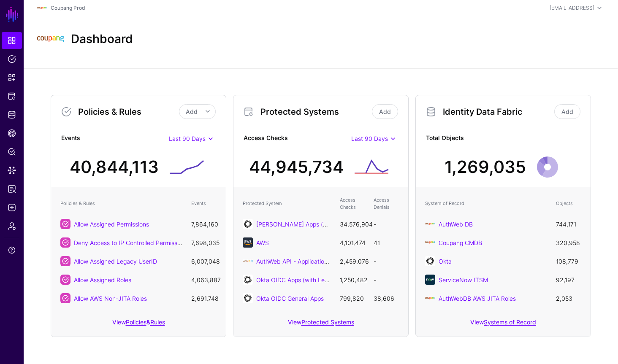 This screenshot has height=364, width=618. Describe the element at coordinates (352, 261) in the screenshot. I see `td: 2,459,076` at that location.